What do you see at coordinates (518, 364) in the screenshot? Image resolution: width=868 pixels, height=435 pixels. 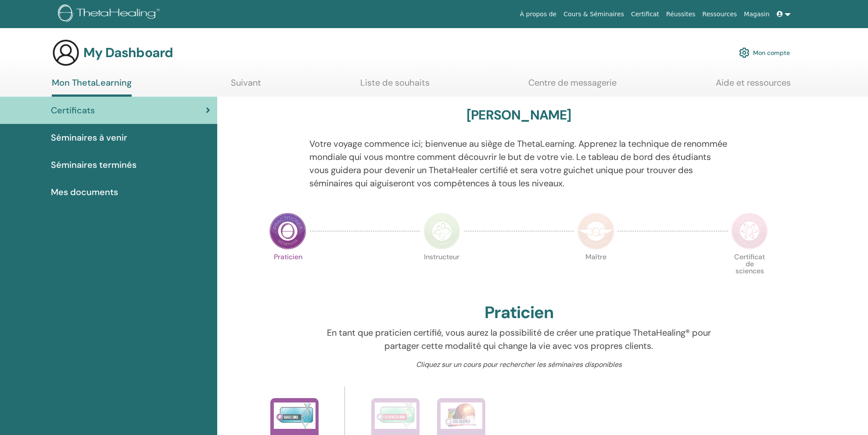 I see `p: Cliquez sur un cours pour rechercher les séminaires disponibles` at bounding box center [518, 364].